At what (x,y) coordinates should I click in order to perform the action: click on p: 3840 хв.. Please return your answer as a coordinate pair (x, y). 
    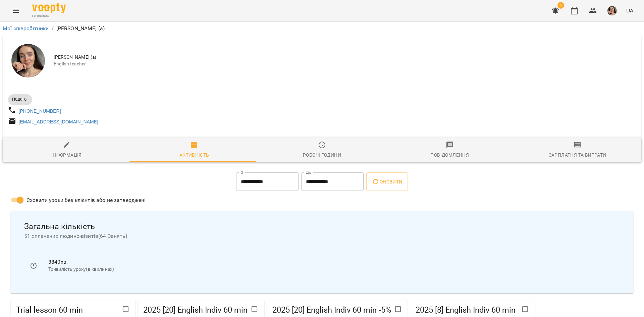
    Looking at the image, I should click on (332, 262).